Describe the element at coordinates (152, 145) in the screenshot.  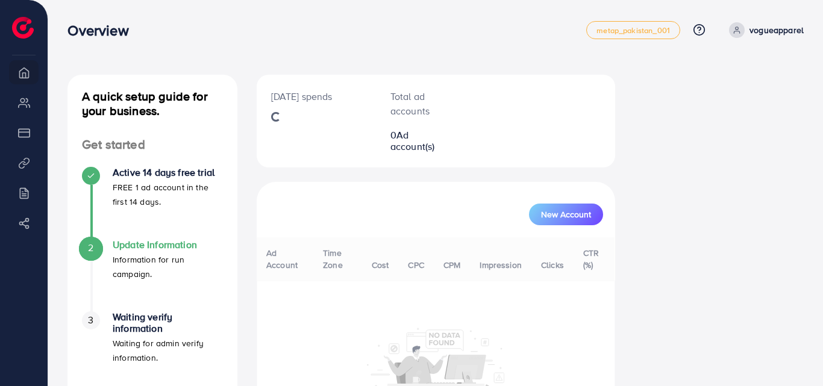
I see `h4: Get started` at that location.